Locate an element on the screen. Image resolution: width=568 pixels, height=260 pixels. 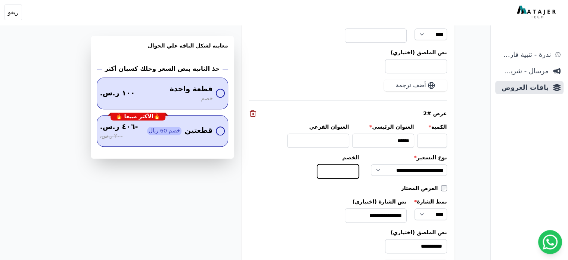
div: 🔥الأكثر مبيعا 🔥 is located at coordinates (138, 117).